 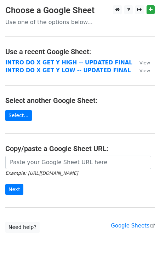 What do you see at coordinates (78, 162) in the screenshot?
I see `input: Paste your Google Sheet URL here` at bounding box center [78, 162].